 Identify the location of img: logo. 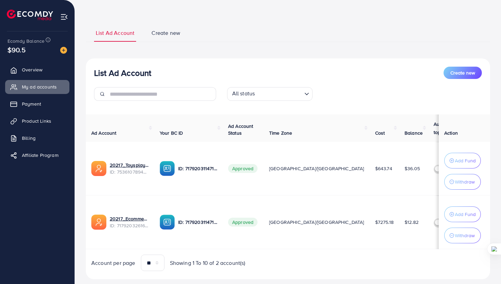
(30, 15).